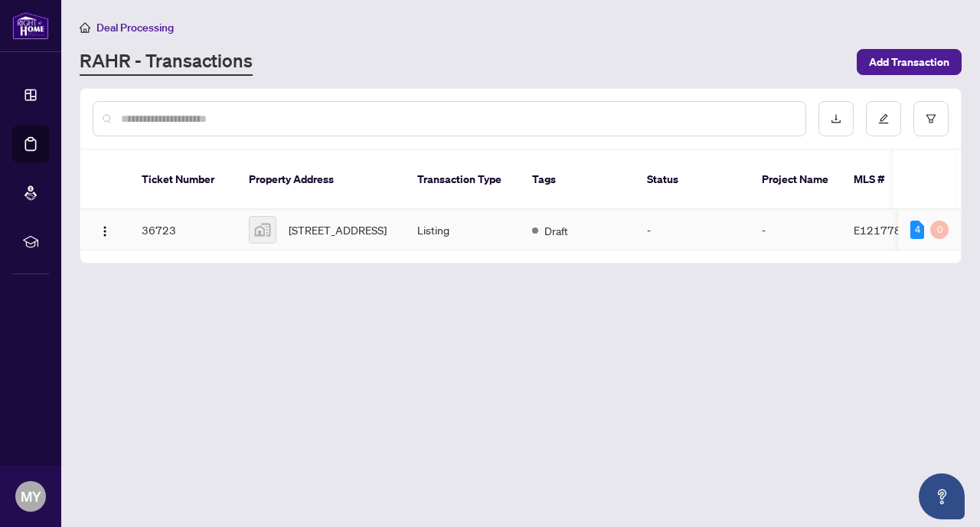 The width and height of the screenshot is (980, 527). Describe the element at coordinates (31, 496) in the screenshot. I see `span: MY` at that location.